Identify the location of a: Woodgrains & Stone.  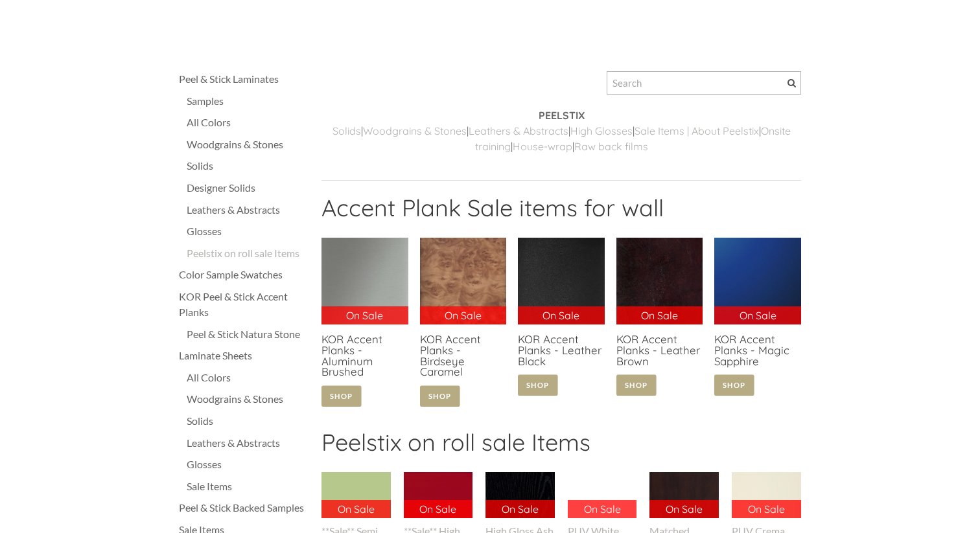
(412, 131).